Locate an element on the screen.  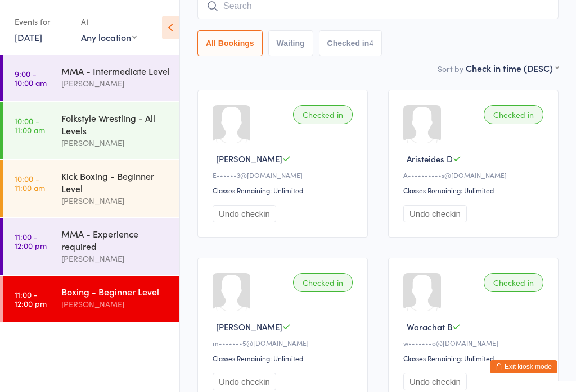
div: Check in time (DESC) is located at coordinates (512, 68).